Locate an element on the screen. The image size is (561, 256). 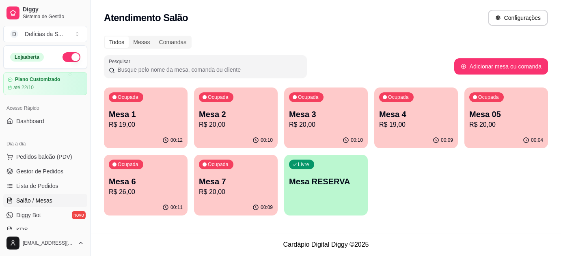
p: 00:04 is located at coordinates (537, 140).